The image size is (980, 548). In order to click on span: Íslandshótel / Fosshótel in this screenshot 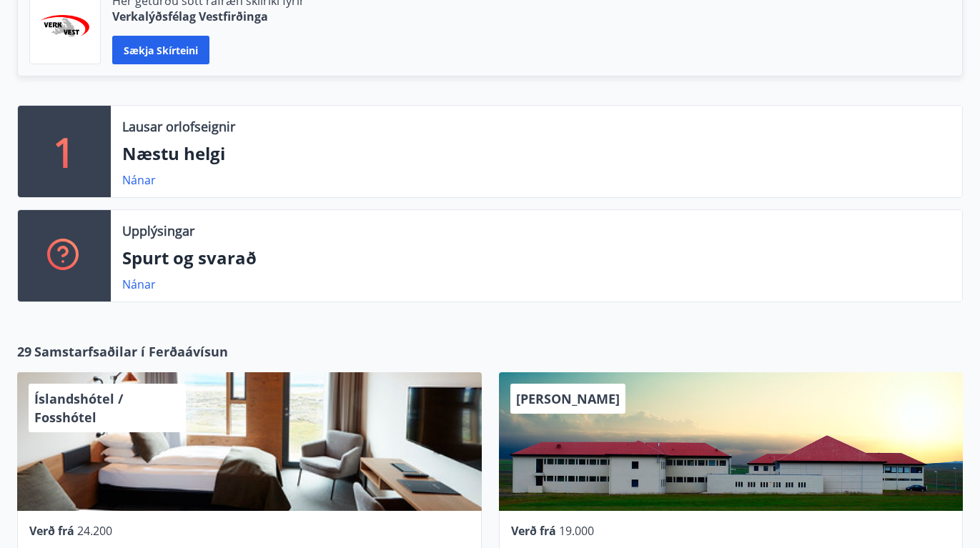, I will do `click(79, 408)`.